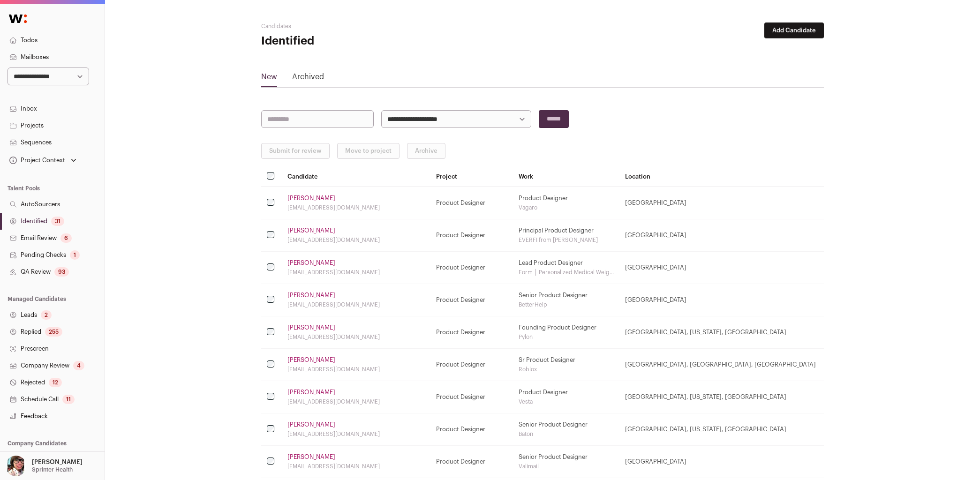 This screenshot has height=480, width=980. Describe the element at coordinates (721, 176) in the screenshot. I see `th: Location` at that location.